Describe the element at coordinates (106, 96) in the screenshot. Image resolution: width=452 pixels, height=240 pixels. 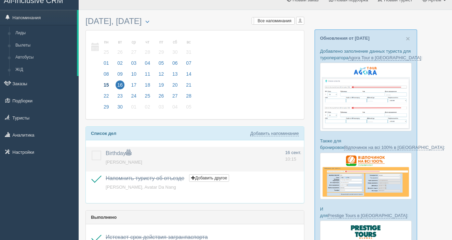
I see `span: 22` at that location.